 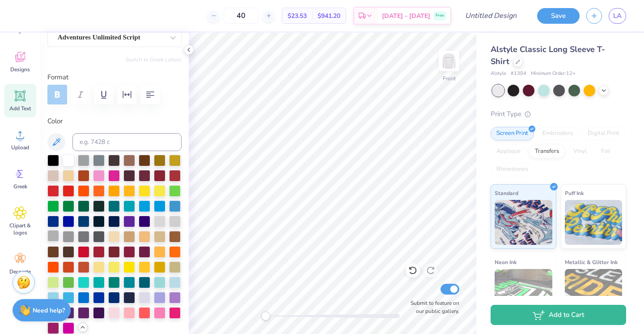 I want to click on span: Neon Ink, so click(x=505, y=262).